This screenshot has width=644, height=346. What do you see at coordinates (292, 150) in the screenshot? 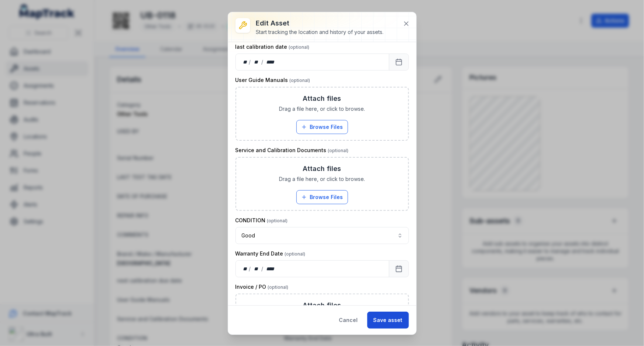
I see `label: Service and Calibration Documents` at bounding box center [292, 150].